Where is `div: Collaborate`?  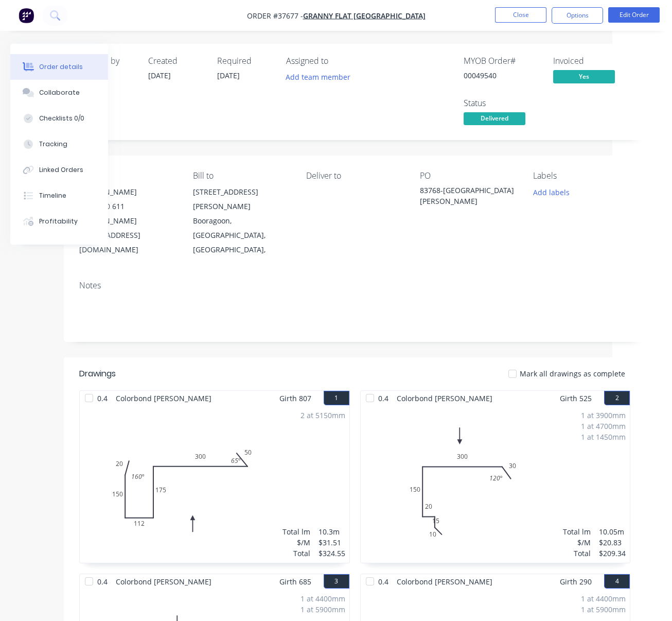 div: Collaborate is located at coordinates (59, 92).